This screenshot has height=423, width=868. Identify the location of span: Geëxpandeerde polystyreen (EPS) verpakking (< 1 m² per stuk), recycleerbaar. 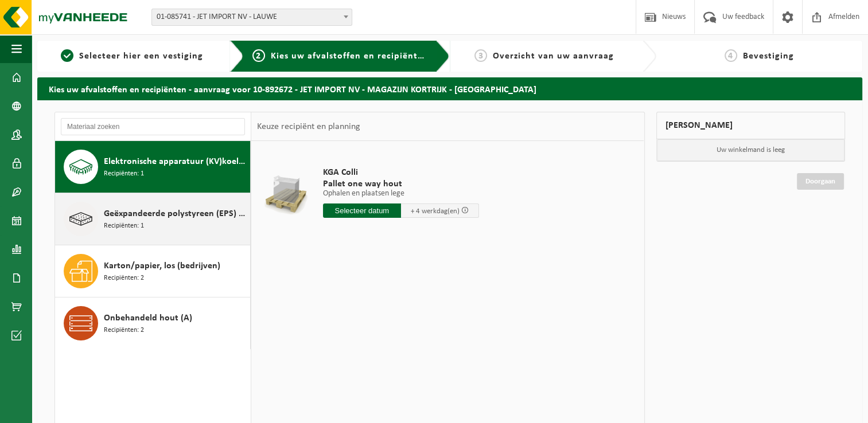
(176, 214).